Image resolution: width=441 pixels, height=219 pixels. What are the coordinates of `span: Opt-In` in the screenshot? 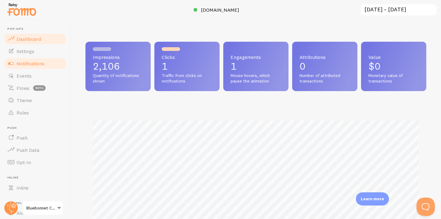 It's located at (24, 162).